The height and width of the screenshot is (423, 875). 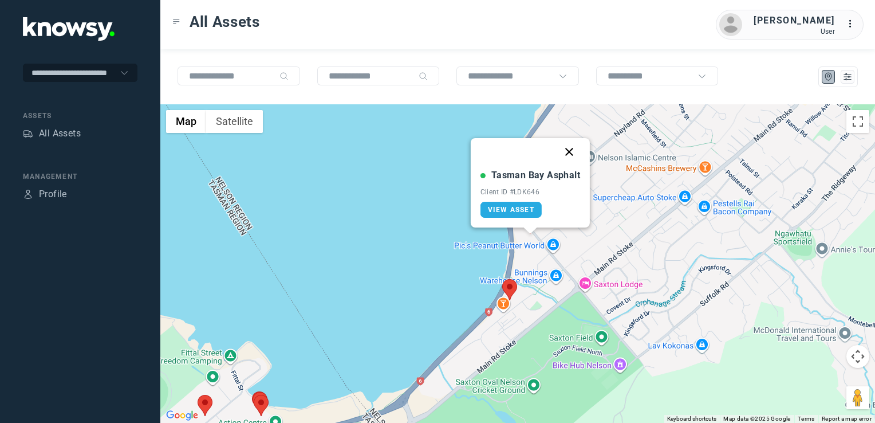 I want to click on div: List, so click(x=848, y=77).